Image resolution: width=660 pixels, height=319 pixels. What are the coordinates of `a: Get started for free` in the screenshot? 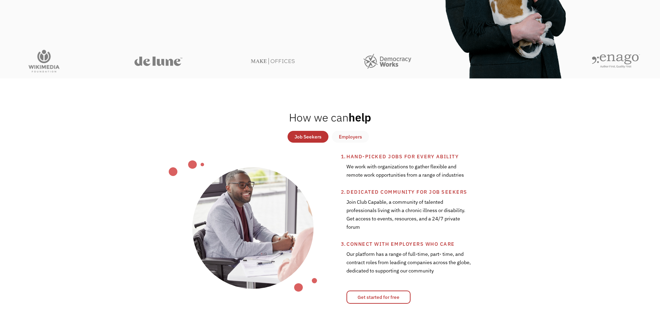 It's located at (379, 297).